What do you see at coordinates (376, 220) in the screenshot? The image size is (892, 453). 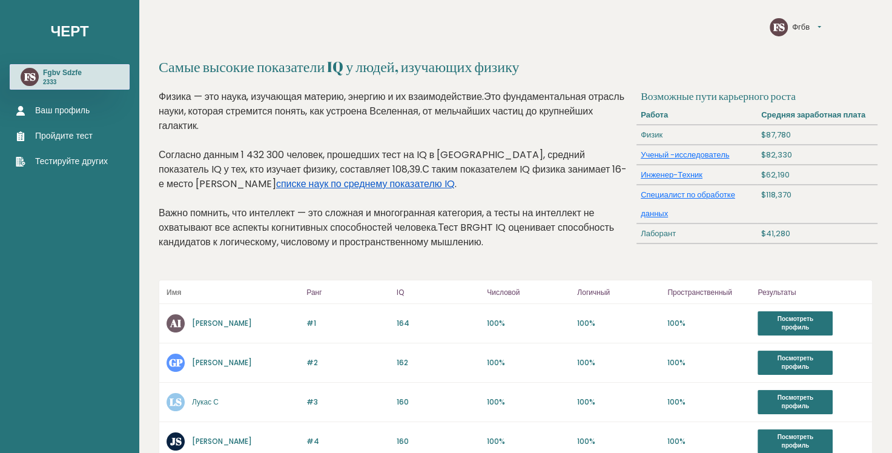 I see `ya-tr-span: Важно помнить, что интеллект — это сложная и многогранная категория, а тесты на интеллект не охва...` at bounding box center [376, 220].